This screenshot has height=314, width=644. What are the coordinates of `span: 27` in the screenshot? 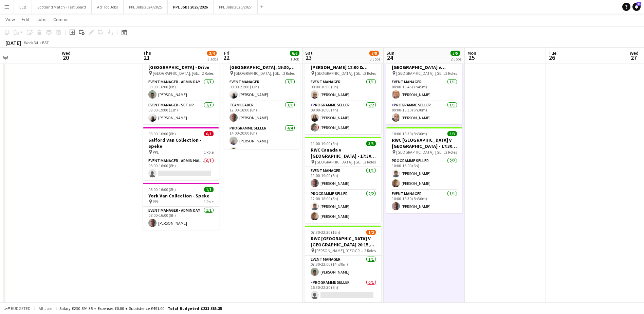 It's located at (633, 57).